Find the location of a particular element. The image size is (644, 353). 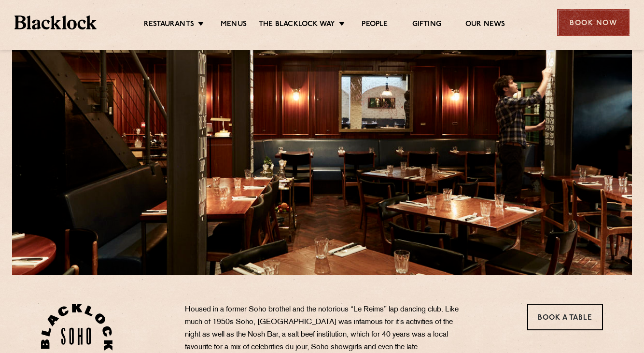

a: Gifting is located at coordinates (427, 25).